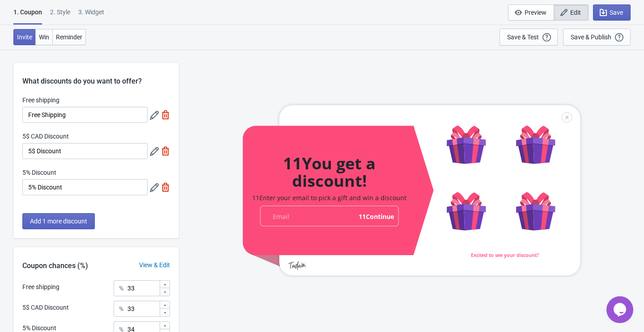 The height and width of the screenshot is (332, 644). Describe the element at coordinates (60, 15) in the screenshot. I see `div: 2 . Style` at that location.